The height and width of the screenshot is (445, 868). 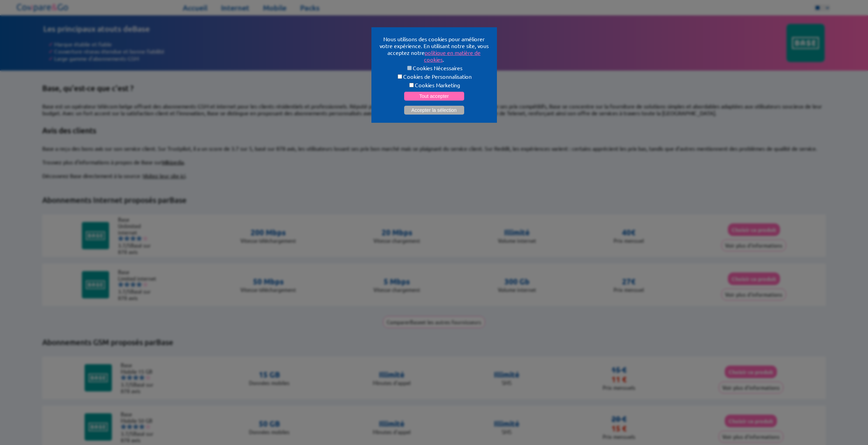 What do you see at coordinates (434, 85) in the screenshot?
I see `label: Cookies Marketing` at bounding box center [434, 85].